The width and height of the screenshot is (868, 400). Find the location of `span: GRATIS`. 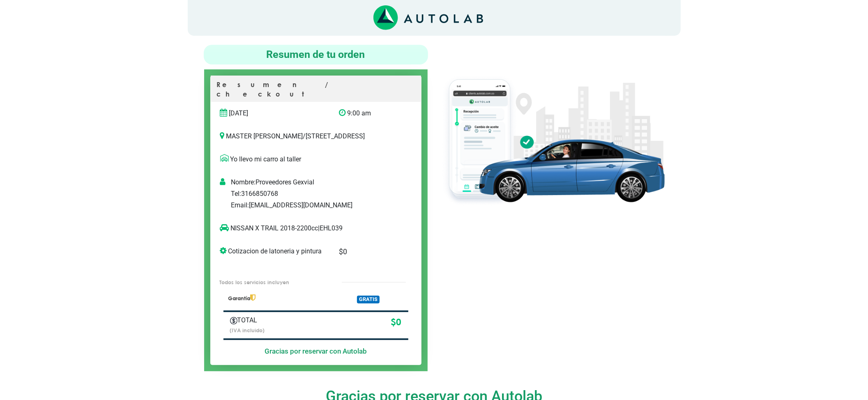

span: GRATIS is located at coordinates (368, 300).